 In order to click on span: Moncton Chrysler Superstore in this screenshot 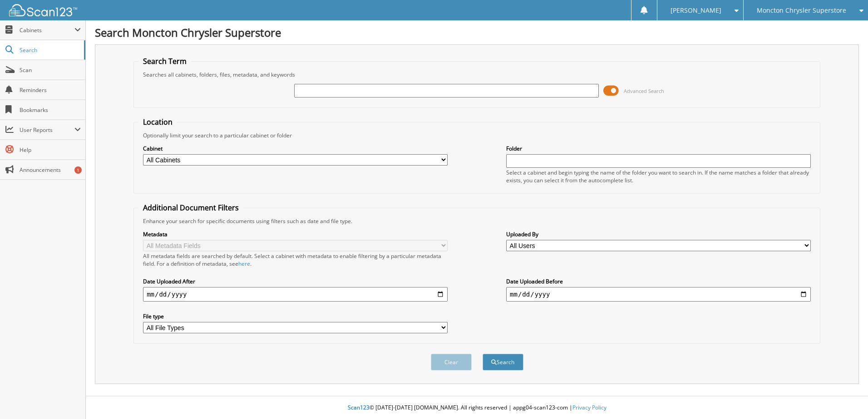, I will do `click(801, 10)`.